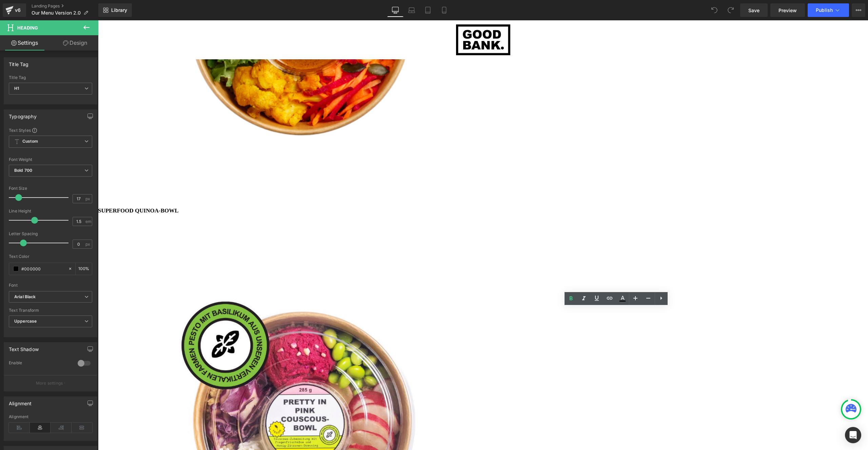  What do you see at coordinates (119, 10) in the screenshot?
I see `span: Library` at bounding box center [119, 10].